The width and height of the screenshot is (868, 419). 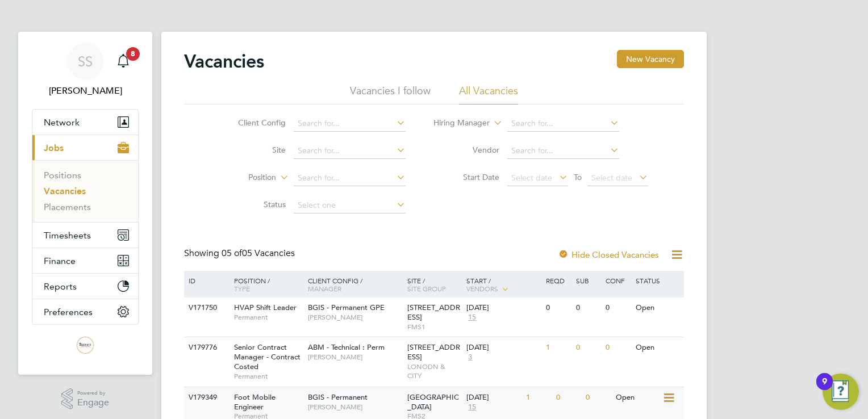 I want to click on span: 05 of, so click(x=232, y=253).